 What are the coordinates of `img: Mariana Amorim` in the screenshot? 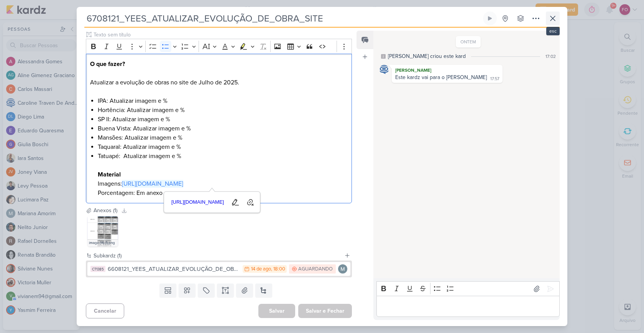 It's located at (343, 269).